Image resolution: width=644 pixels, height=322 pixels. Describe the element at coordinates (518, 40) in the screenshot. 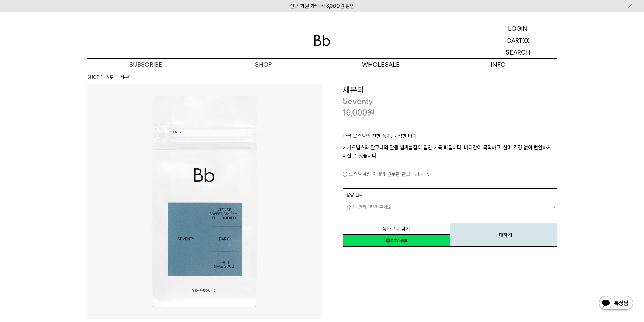

I see `a: CART (0)` at that location.